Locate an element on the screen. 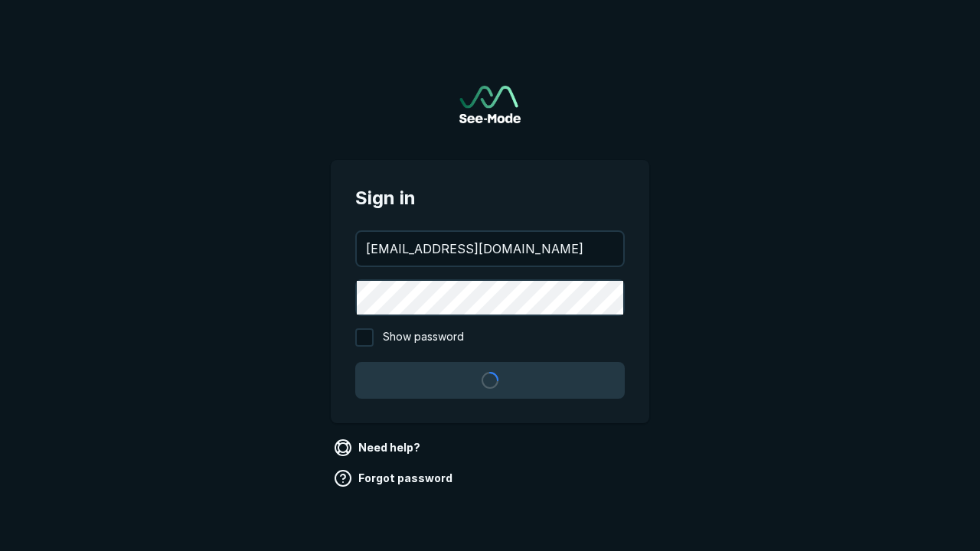  span: Sign in is located at coordinates (490, 198).